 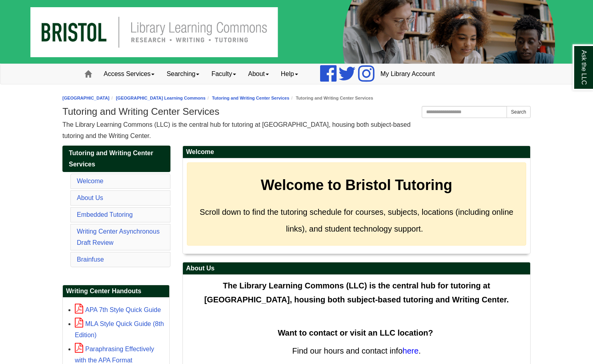 I want to click on span: Tutoring and Writing Center Services, so click(x=111, y=158).